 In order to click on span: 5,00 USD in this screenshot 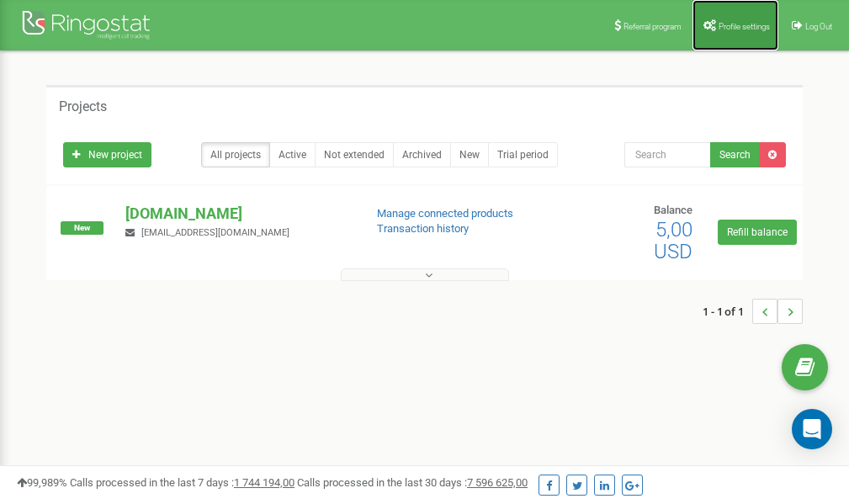, I will do `click(674, 240)`.